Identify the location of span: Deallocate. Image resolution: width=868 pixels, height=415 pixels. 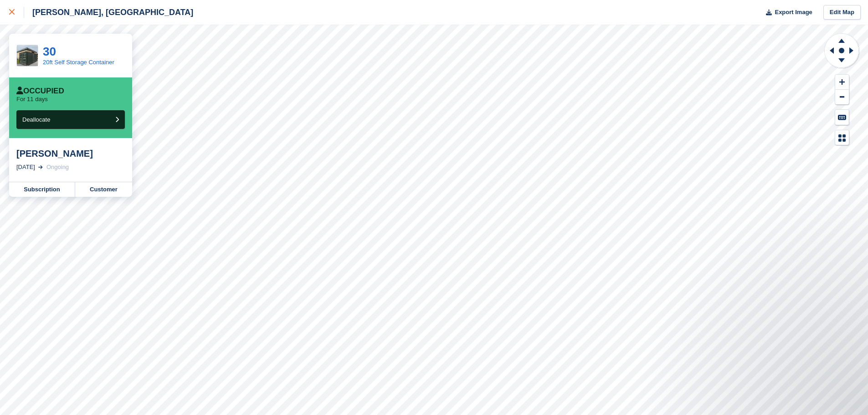
(36, 119).